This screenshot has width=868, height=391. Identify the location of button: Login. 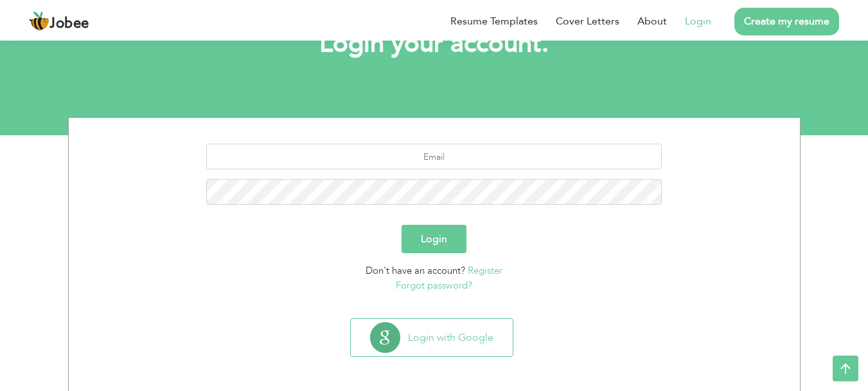
(434, 239).